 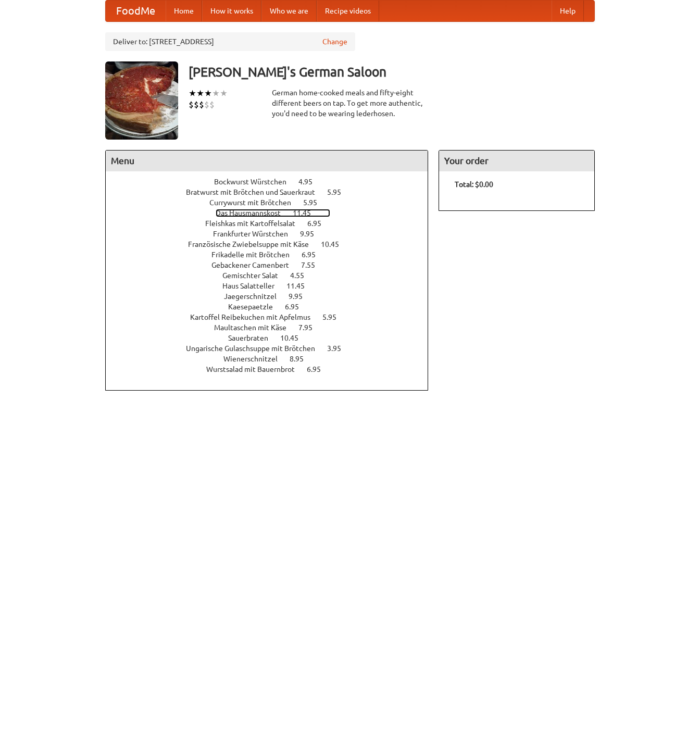 I want to click on span: Frankfurter Würstchen, so click(x=256, y=234).